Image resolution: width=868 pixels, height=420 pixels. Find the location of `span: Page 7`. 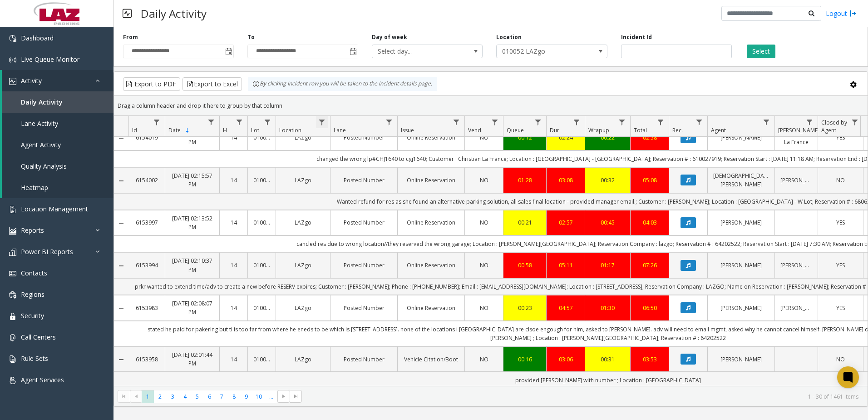

span: Page 7 is located at coordinates (221, 396).